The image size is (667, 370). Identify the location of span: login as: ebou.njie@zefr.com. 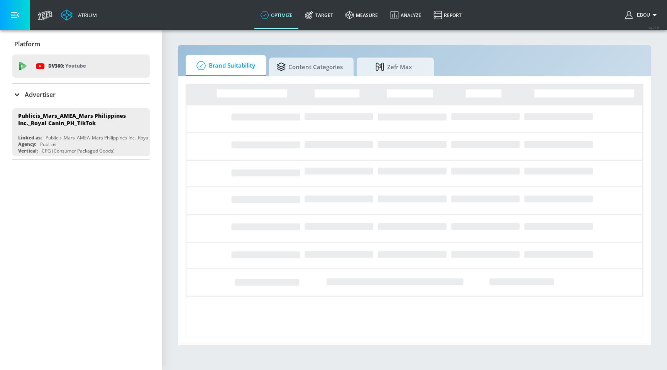
(641, 15).